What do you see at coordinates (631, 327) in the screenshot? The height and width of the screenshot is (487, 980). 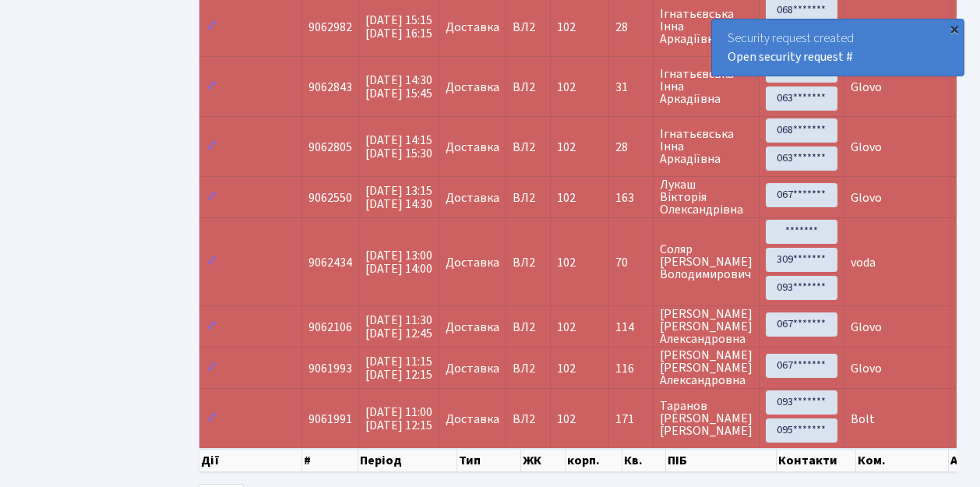 I see `span: 114` at bounding box center [631, 327].